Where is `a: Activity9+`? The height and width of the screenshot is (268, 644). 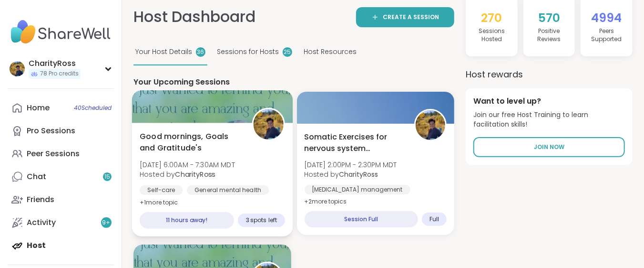 a: Activity9+ is located at coordinates (61, 223).